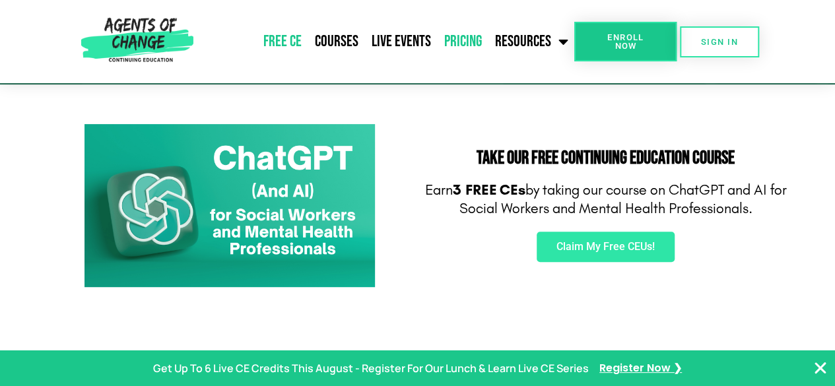 Image resolution: width=835 pixels, height=386 pixels. What do you see at coordinates (401, 42) in the screenshot?
I see `a: Live Events` at bounding box center [401, 42].